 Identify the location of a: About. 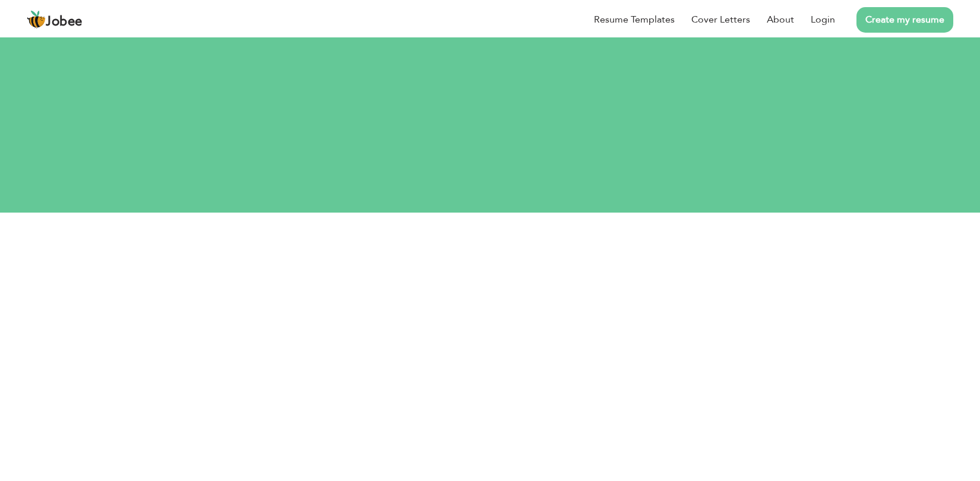
(780, 19).